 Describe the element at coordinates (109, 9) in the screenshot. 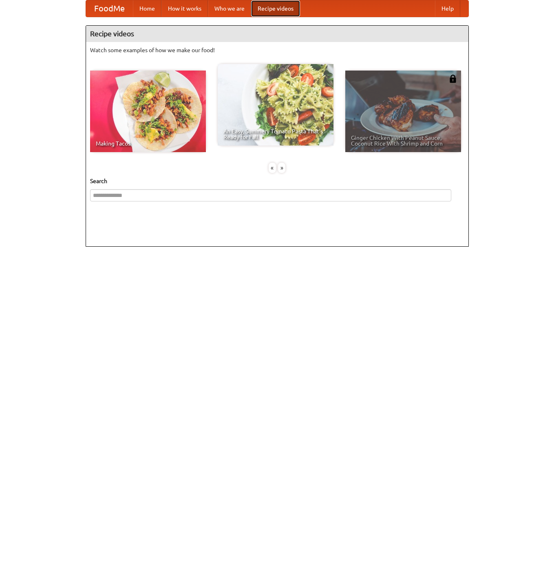

I see `a: FoodMe` at that location.